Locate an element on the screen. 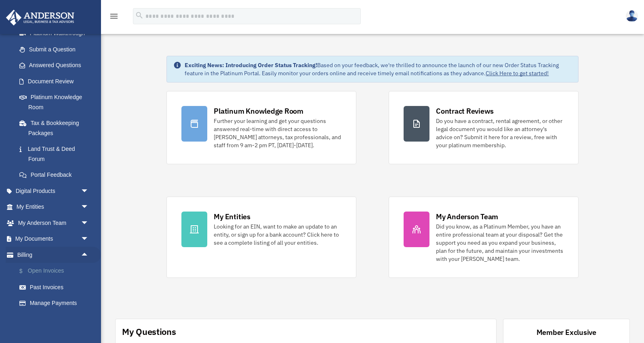  div: Based on your feedback, we're thrilled to announce the launch of our new Order Status Tracking fe... is located at coordinates (378, 69).